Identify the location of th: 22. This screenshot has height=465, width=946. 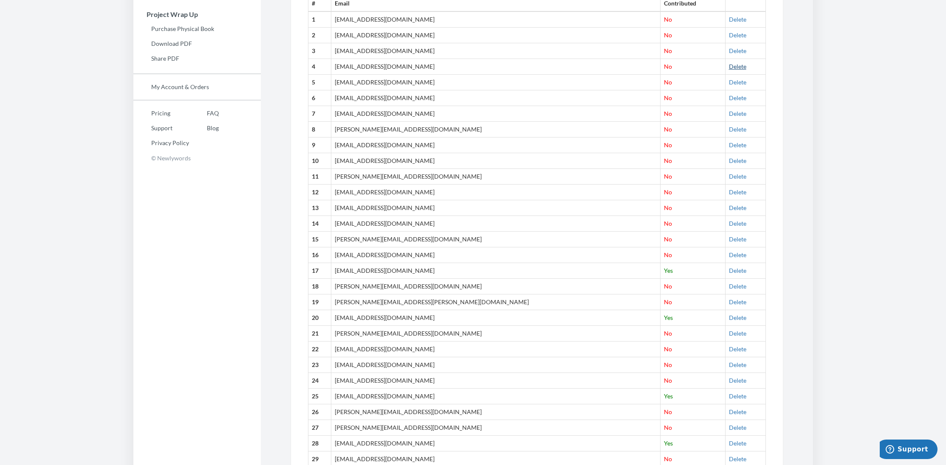
(319, 350).